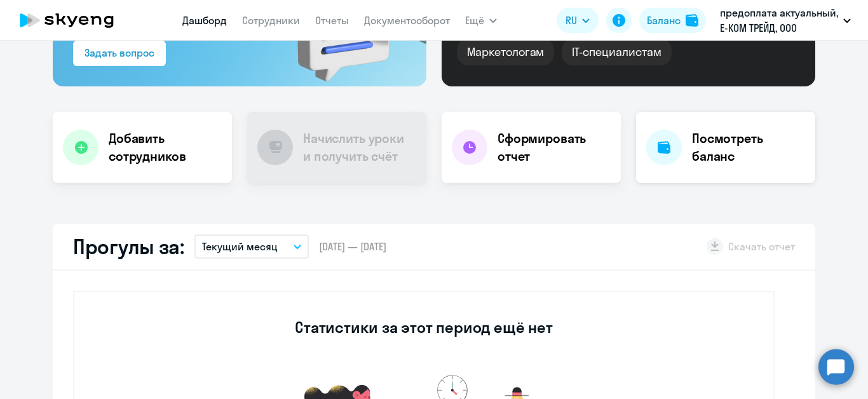 The width and height of the screenshot is (868, 399). I want to click on img: balance, so click(692, 21).